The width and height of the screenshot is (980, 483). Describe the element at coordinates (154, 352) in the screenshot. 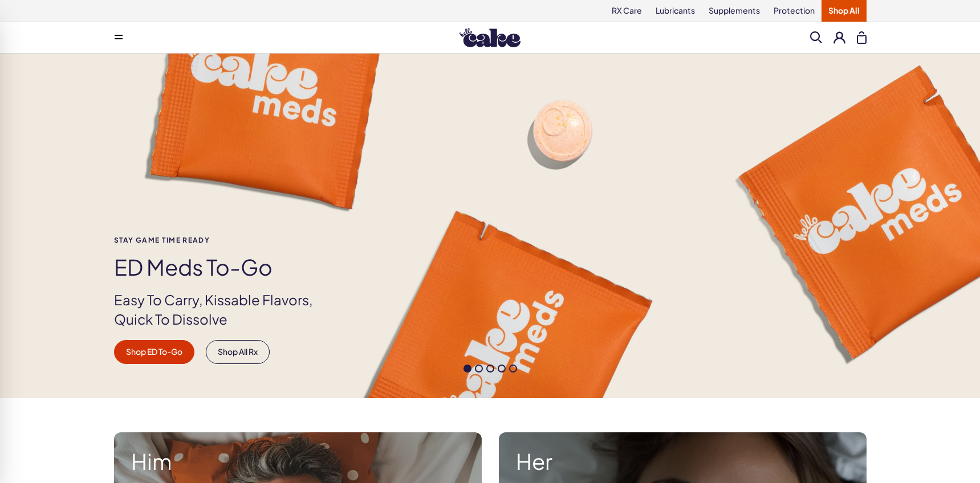

I see `a: Shop ED To-Go` at that location.